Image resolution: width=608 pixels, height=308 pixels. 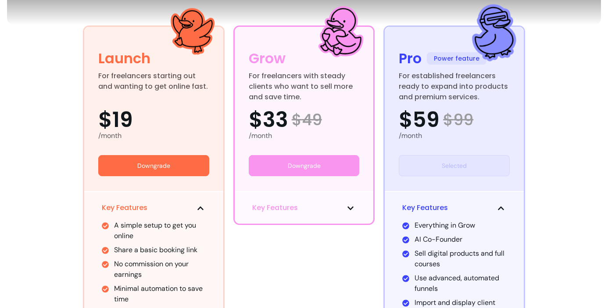 I want to click on span: $59, so click(x=419, y=120).